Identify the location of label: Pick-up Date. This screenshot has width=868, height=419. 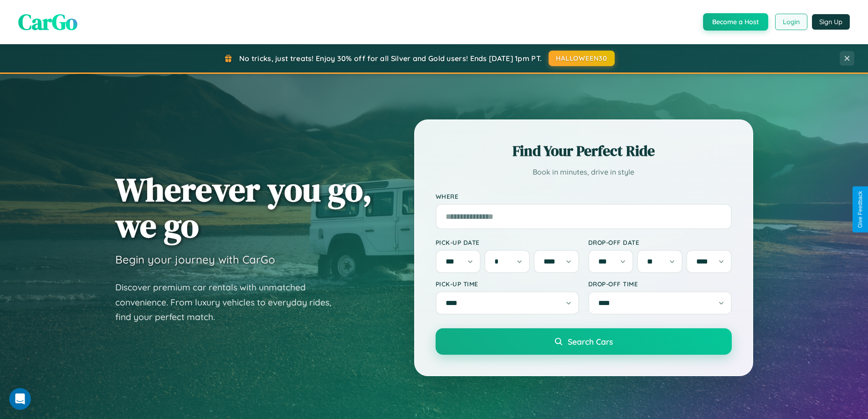
(507, 242).